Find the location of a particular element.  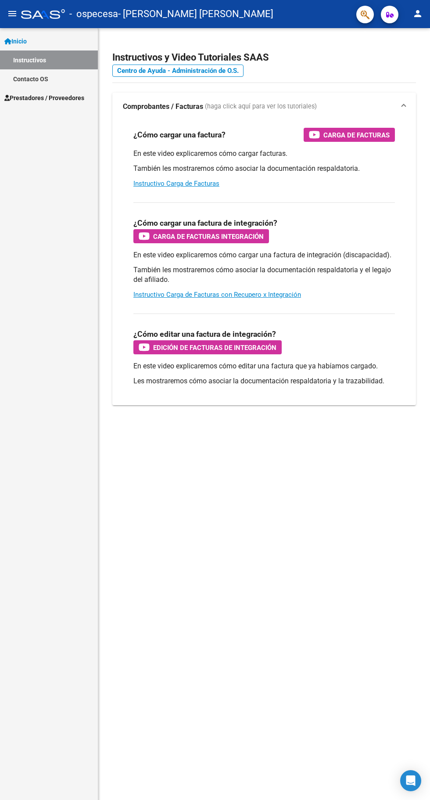

span: Carga de Facturas Integración is located at coordinates (208, 236).